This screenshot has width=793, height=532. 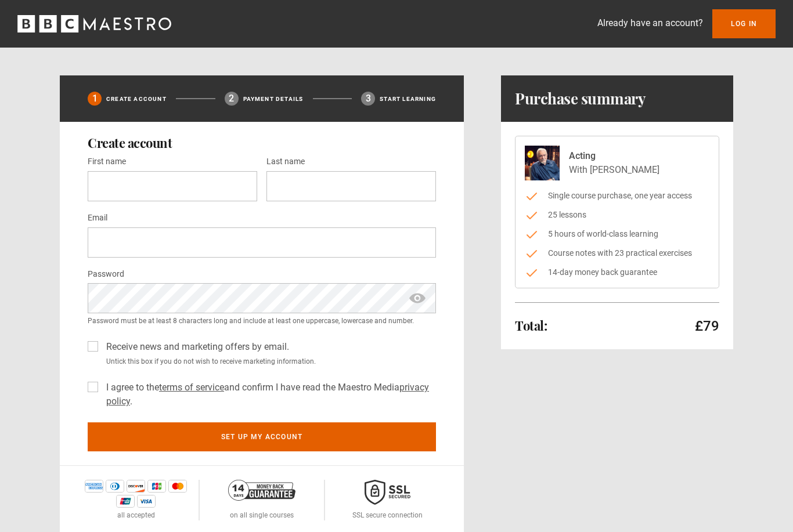 I want to click on h2: Create account, so click(x=261, y=143).